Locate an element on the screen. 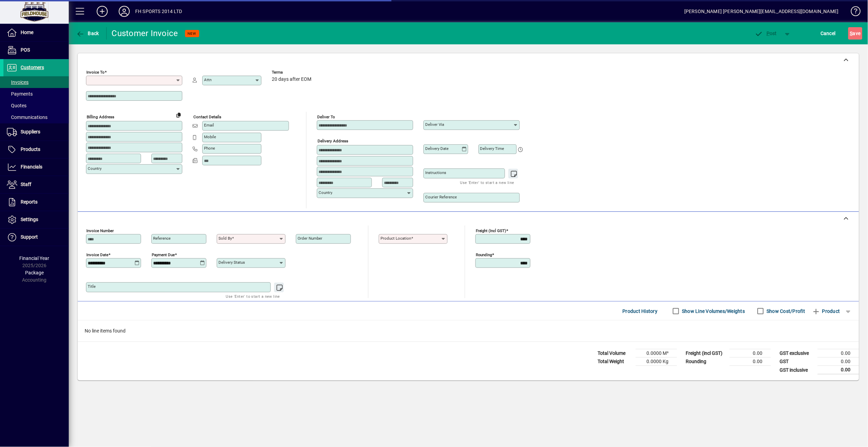 The height and width of the screenshot is (447, 868). span: Home is located at coordinates (27, 32).